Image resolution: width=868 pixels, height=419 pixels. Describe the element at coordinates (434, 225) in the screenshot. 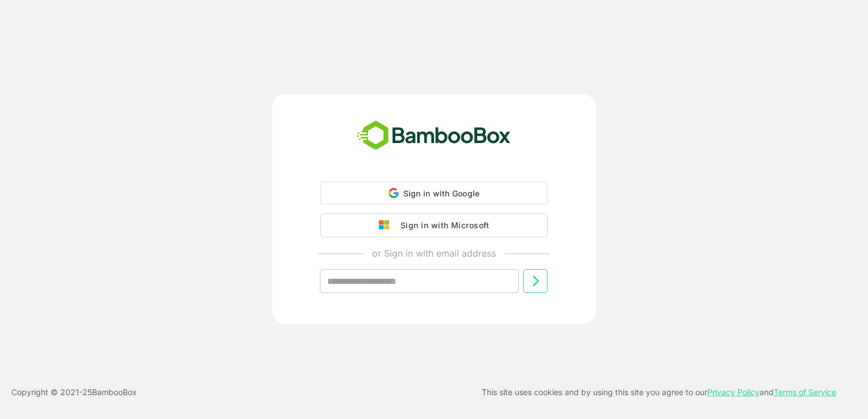

I see `button: Sign in with Microsoft` at that location.